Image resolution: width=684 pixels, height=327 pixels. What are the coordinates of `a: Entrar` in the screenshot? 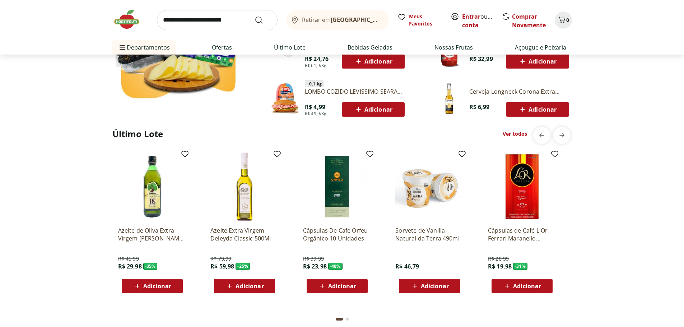 It's located at (471, 17).